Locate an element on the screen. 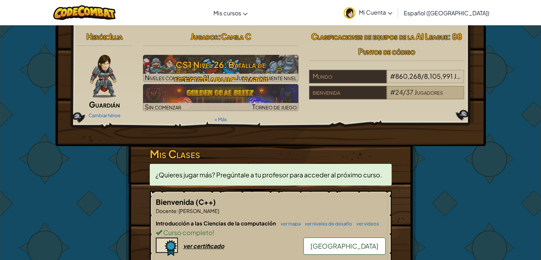 The width and height of the screenshot is (541, 260). h3: Mis Clases is located at coordinates (271, 154).